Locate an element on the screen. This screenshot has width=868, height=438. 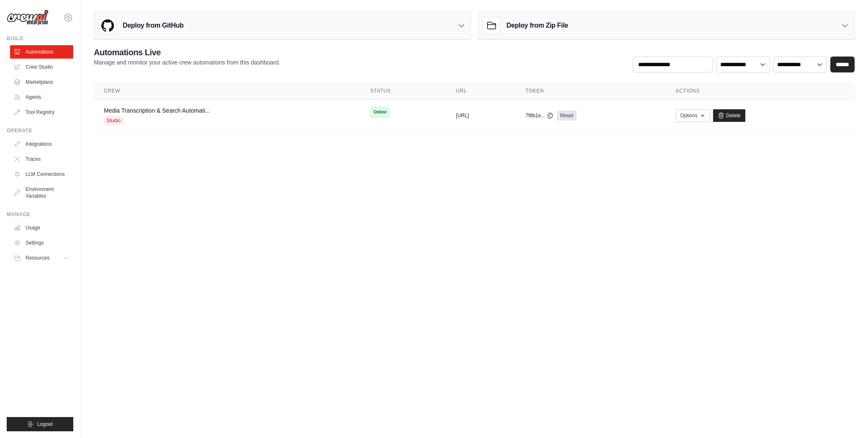
button: Options is located at coordinates (693, 115).